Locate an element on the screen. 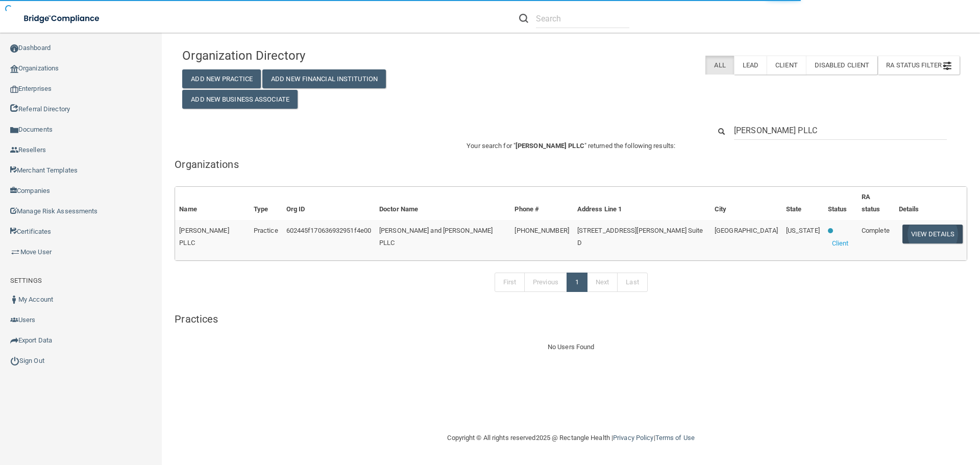  label: Disabled Client is located at coordinates (842, 65).